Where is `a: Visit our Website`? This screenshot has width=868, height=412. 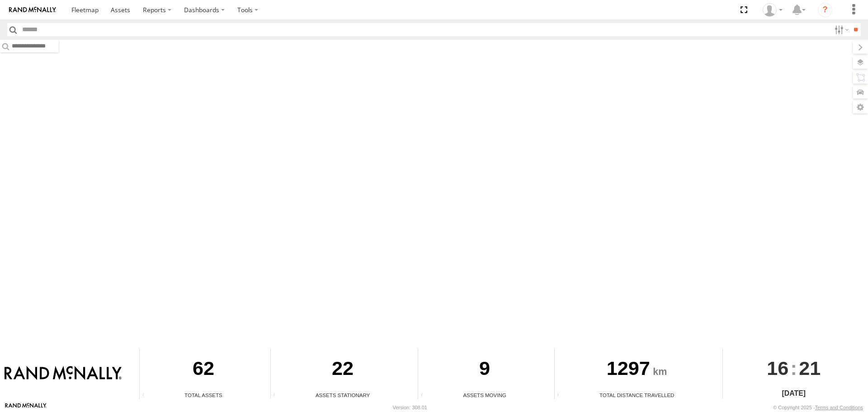
a: Visit our Website is located at coordinates (25, 407).